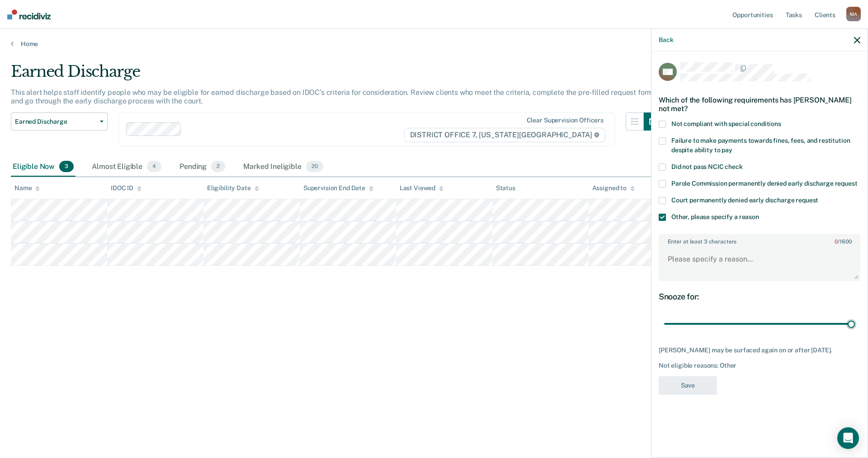 This screenshot has height=458, width=868. I want to click on div: Assigned to, so click(613, 188).